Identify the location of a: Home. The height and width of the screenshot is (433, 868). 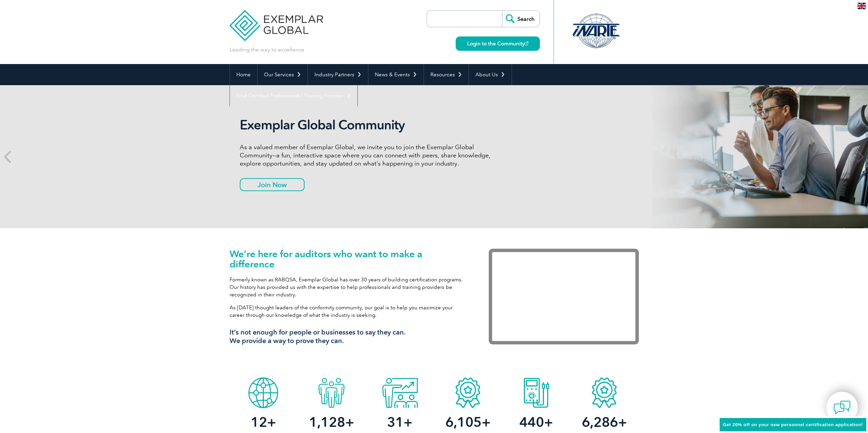
(244, 74).